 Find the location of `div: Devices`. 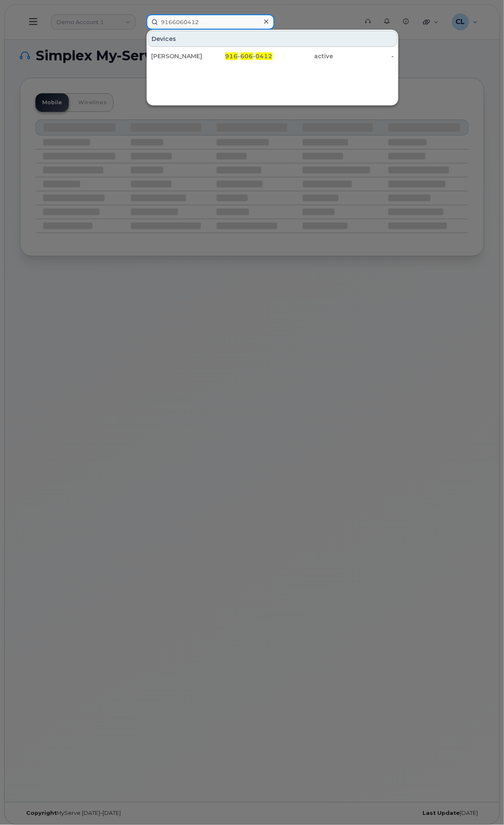

div: Devices is located at coordinates (272, 39).